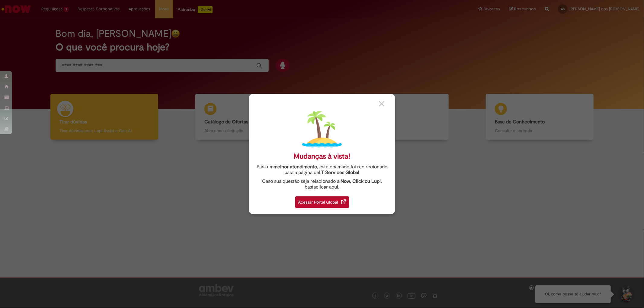 This screenshot has height=308, width=644. What do you see at coordinates (322, 170) in the screenshot?
I see `div: Para um , este chamado foi redirecionado para a página de` at bounding box center [322, 170].